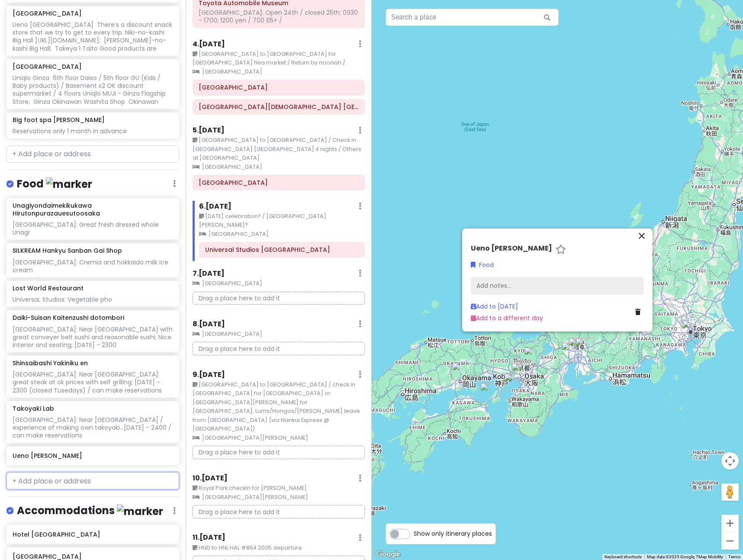 This screenshot has width=743, height=560. Describe the element at coordinates (523, 370) in the screenshot. I see `div: Unagiyondaimekikukawa Hirutonpurazauesutoosaka` at that location.